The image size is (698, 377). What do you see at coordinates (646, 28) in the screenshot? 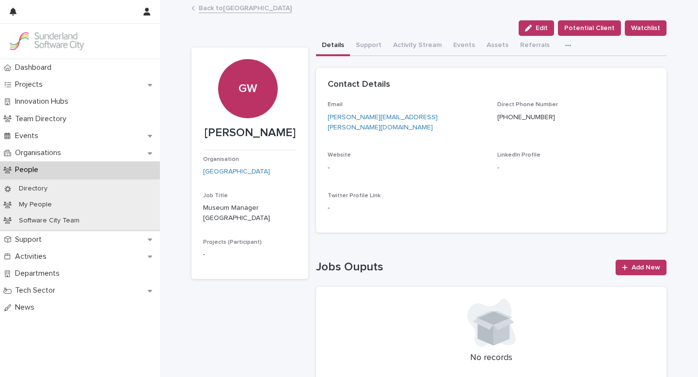
I see `button: Watchlist` at bounding box center [646, 28].